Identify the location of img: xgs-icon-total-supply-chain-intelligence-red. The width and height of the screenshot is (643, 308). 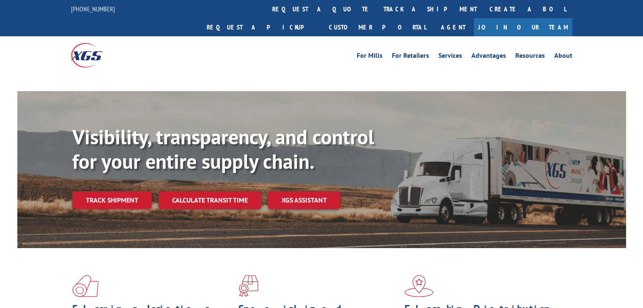
(85, 287).